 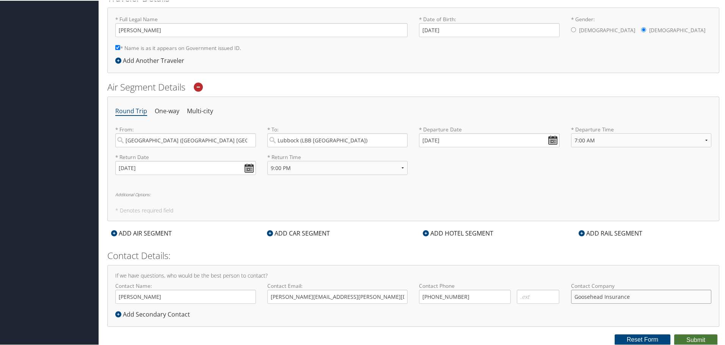 What do you see at coordinates (200, 111) in the screenshot?
I see `li: Multi-city` at bounding box center [200, 111].